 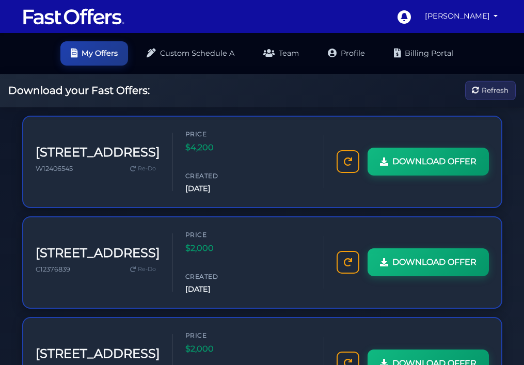 What do you see at coordinates (54, 168) in the screenshot?
I see `span: W12406545` at bounding box center [54, 168].